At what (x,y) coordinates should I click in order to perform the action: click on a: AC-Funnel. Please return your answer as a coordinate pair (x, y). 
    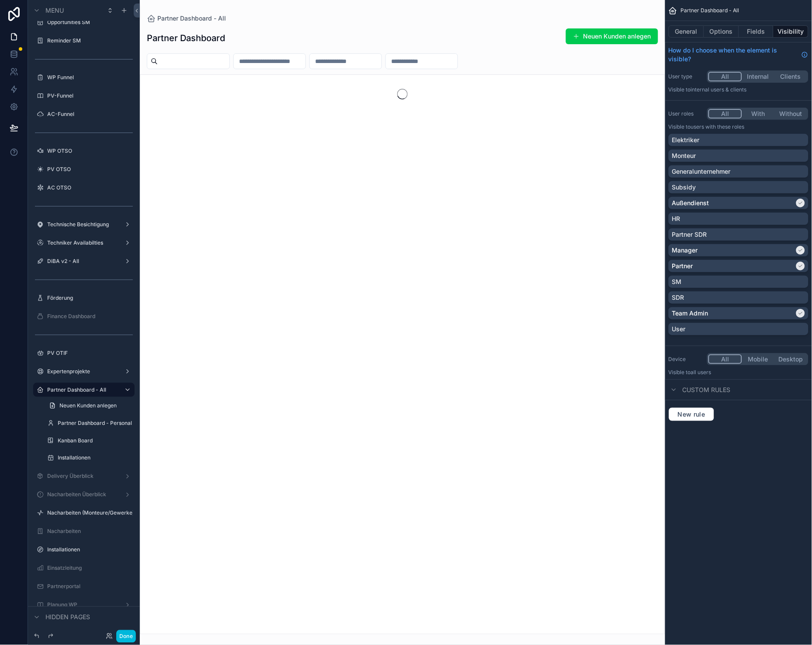
    Looking at the image, I should click on (88, 114).